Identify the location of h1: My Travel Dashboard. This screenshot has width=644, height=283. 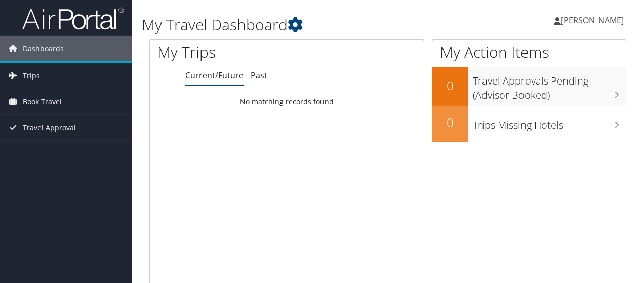
(305, 25).